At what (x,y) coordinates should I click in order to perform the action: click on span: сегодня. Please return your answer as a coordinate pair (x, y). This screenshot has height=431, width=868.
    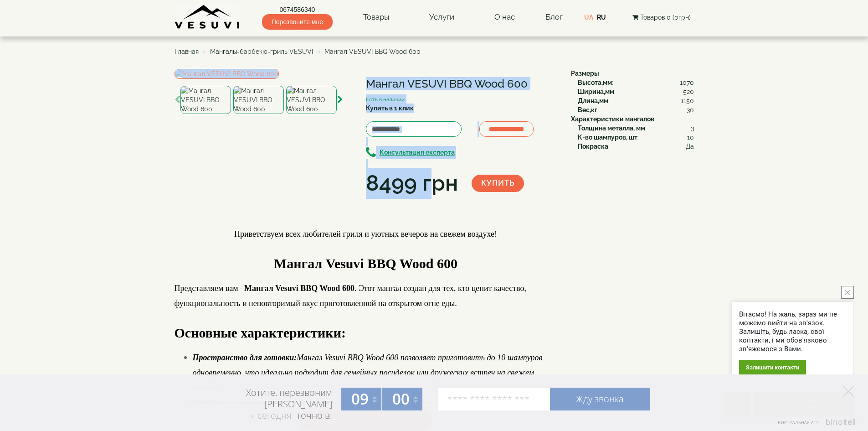
    Looking at the image, I should click on (274, 415).